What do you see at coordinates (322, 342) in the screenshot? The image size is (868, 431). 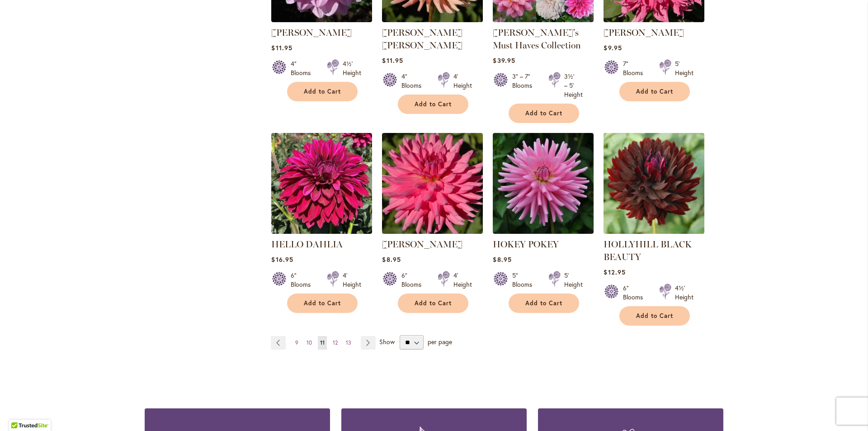 I see `span: 11` at bounding box center [322, 342].